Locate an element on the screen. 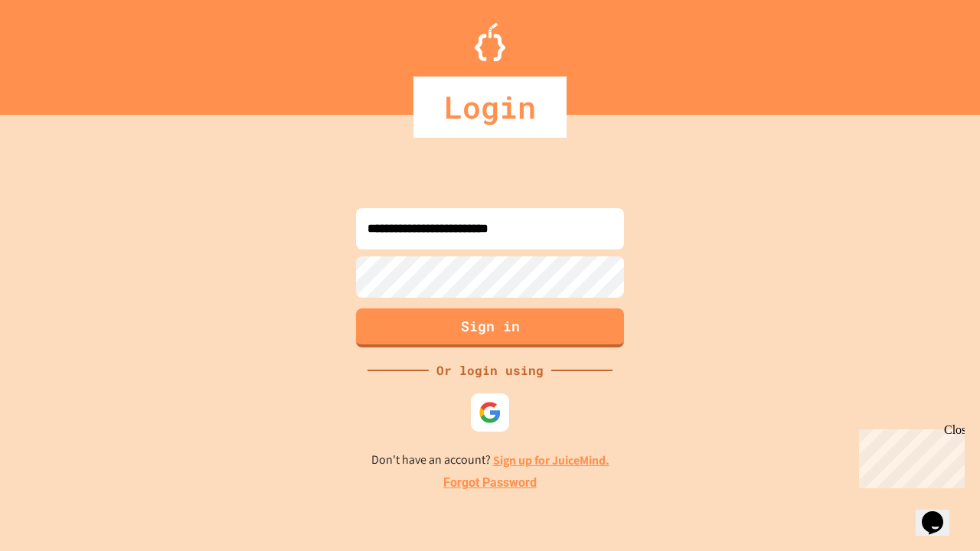 The height and width of the screenshot is (551, 980). div: Login is located at coordinates (490, 107).